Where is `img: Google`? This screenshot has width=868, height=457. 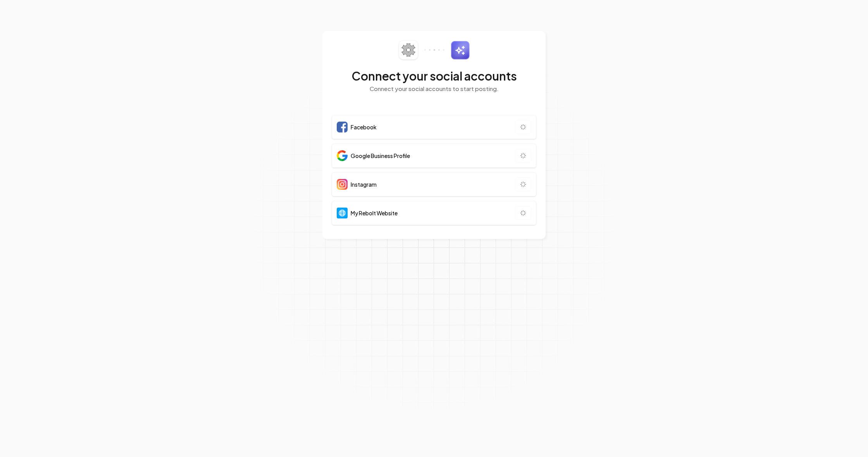 img: Google is located at coordinates (342, 155).